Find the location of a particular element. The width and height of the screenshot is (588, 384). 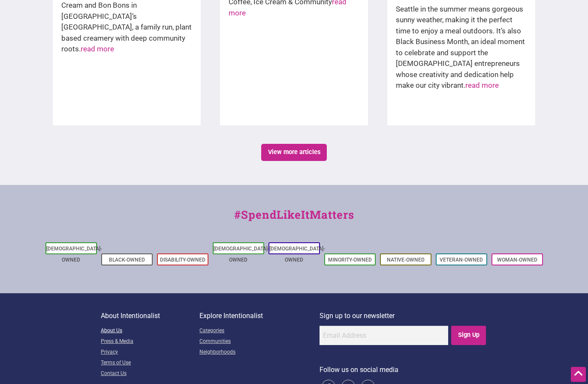

a: Woman-Owned is located at coordinates (517, 260).